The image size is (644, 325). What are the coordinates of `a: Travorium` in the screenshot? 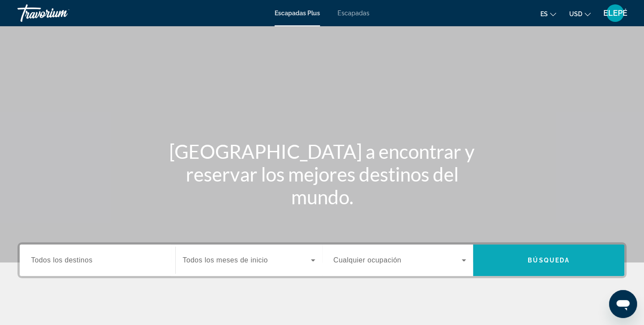 It's located at (61, 13).